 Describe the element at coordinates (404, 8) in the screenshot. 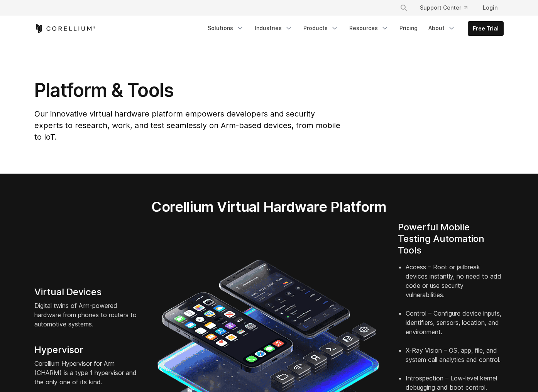

I see `button: Search` at that location.